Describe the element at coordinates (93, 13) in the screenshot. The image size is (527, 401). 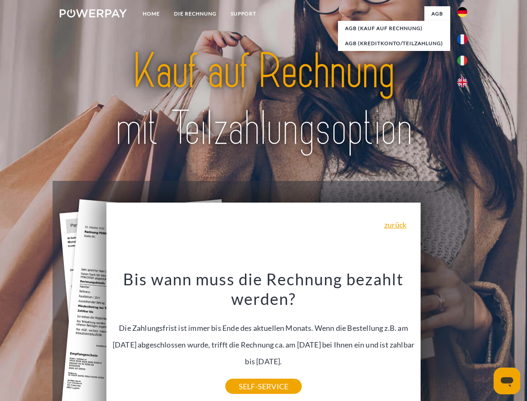
I see `img: logo-powerpay-white.svg` at that location.